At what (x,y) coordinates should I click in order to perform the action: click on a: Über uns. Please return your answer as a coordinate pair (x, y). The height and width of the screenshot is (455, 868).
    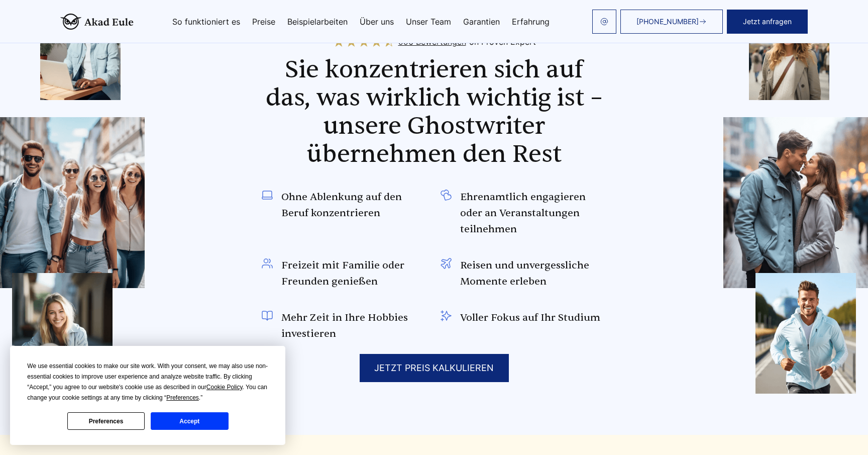
    Looking at the image, I should click on (377, 21).